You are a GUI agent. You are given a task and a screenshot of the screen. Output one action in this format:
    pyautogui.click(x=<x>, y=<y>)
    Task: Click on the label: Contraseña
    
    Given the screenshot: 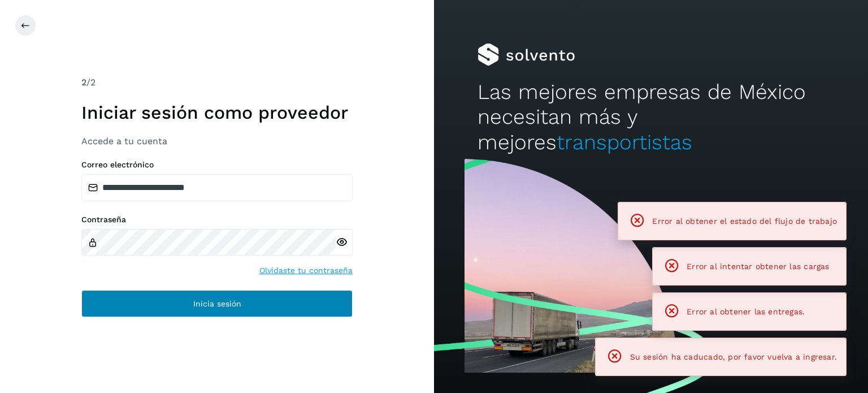 What is the action you would take?
    pyautogui.click(x=217, y=219)
    